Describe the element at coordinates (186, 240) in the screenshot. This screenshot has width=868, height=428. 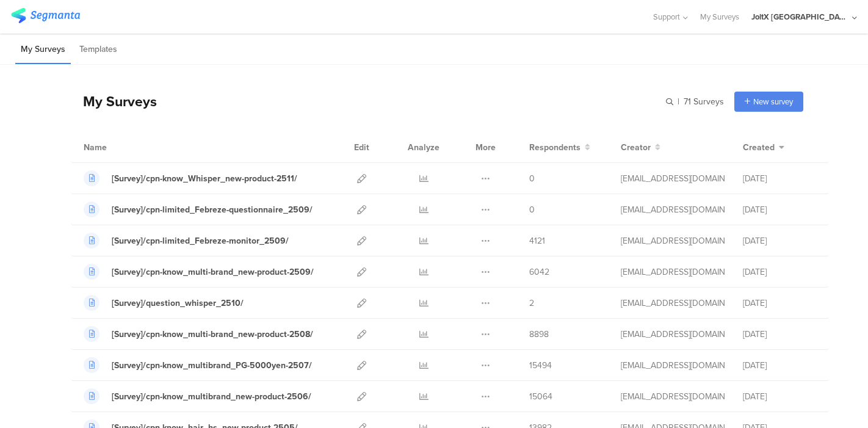
I see `a: [Survey]/cpn-limited_Febreze-monitor_2509/` at that location.